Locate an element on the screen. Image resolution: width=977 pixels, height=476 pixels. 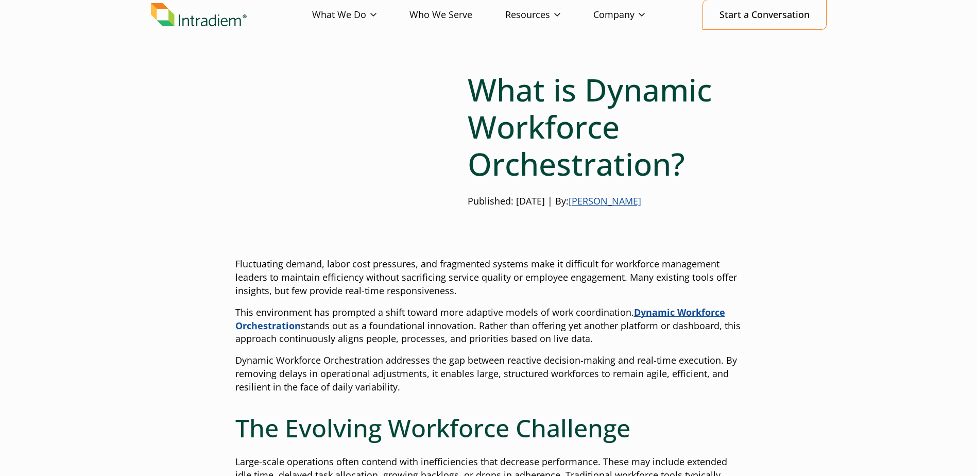
p: Fluctuating demand, labor cost pressures, and fragmented systems make it difficult for workforce ... is located at coordinates (489, 278).